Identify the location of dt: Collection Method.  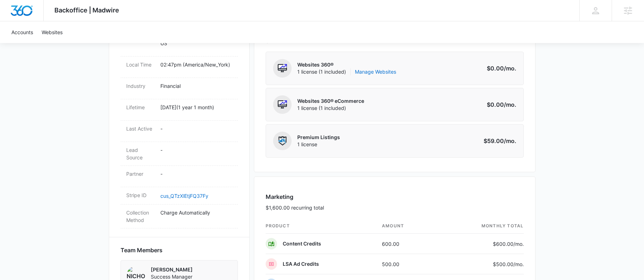
(140, 216).